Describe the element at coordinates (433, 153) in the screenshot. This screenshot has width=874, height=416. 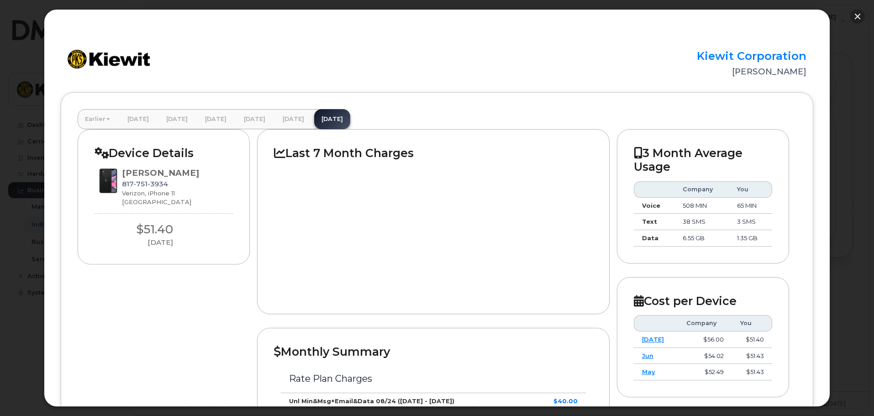
I see `h2: Last 7 Month Charges` at that location.